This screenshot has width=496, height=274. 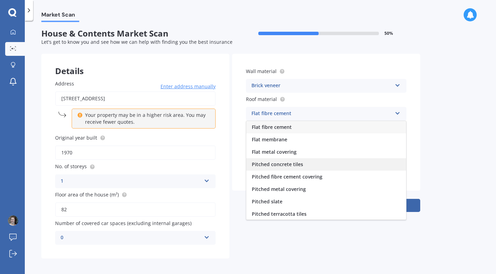 I want to click on input: Enter year, so click(x=135, y=152).